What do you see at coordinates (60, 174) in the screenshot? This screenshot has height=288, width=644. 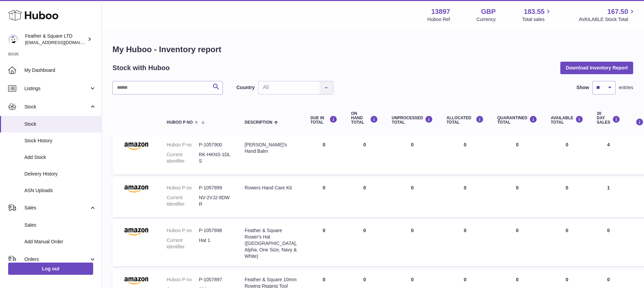 I see `span: Delivery History` at bounding box center [60, 174].